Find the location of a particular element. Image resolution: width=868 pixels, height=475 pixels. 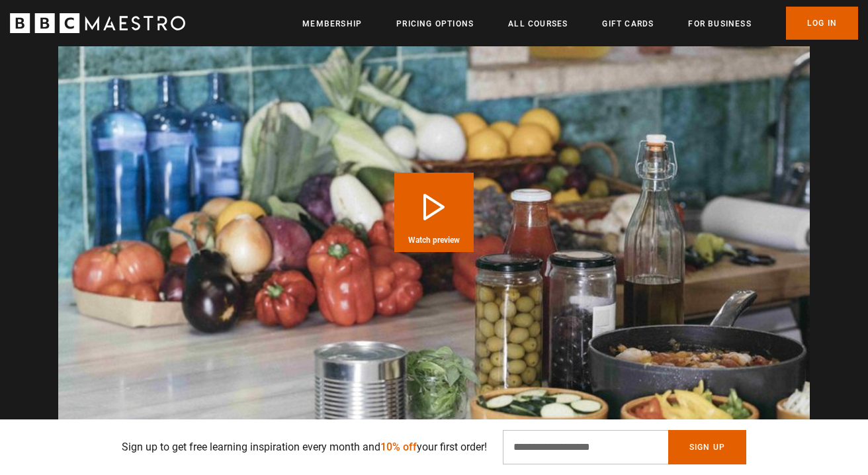

video-js: Video Player is located at coordinates (434, 211).